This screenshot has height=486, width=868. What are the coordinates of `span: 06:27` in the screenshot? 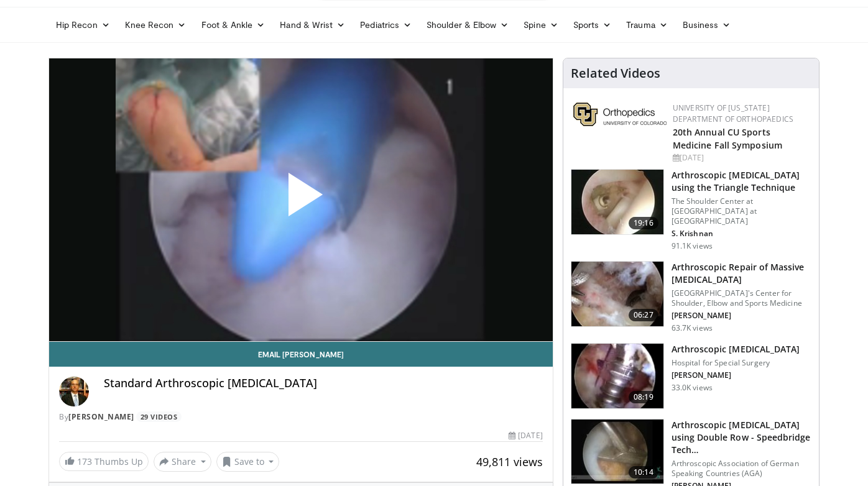 It's located at (644, 315).